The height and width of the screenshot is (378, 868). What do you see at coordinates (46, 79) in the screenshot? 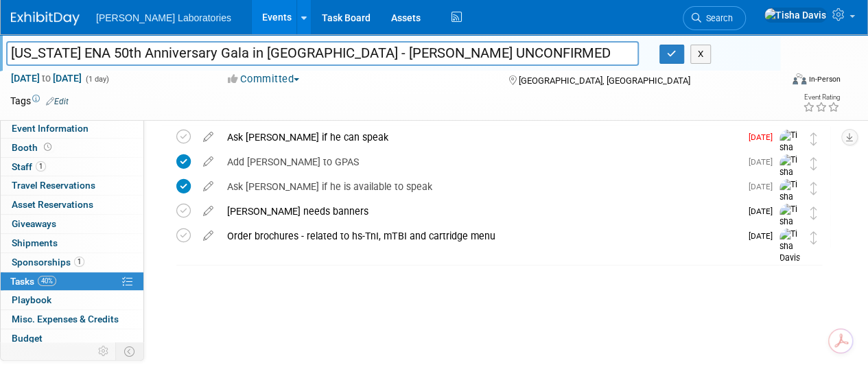
I see `span: to` at bounding box center [46, 79].